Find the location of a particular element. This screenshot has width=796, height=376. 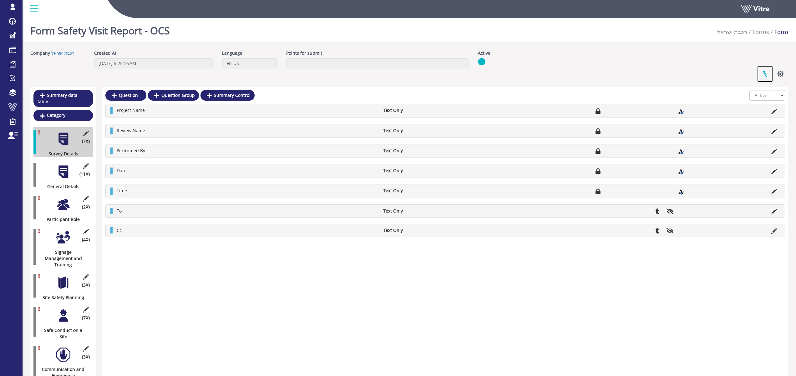

h1: Form Safety Visit Report - OCS is located at coordinates (100, 29).